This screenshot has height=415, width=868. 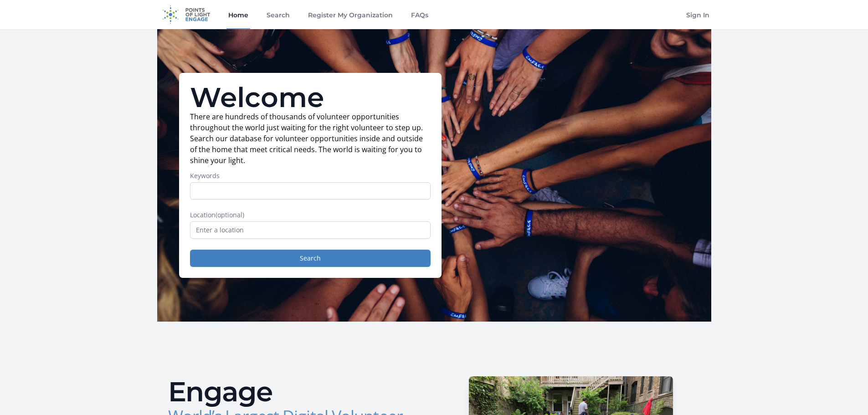 What do you see at coordinates (230, 214) in the screenshot?
I see `span: (optional)` at bounding box center [230, 214].